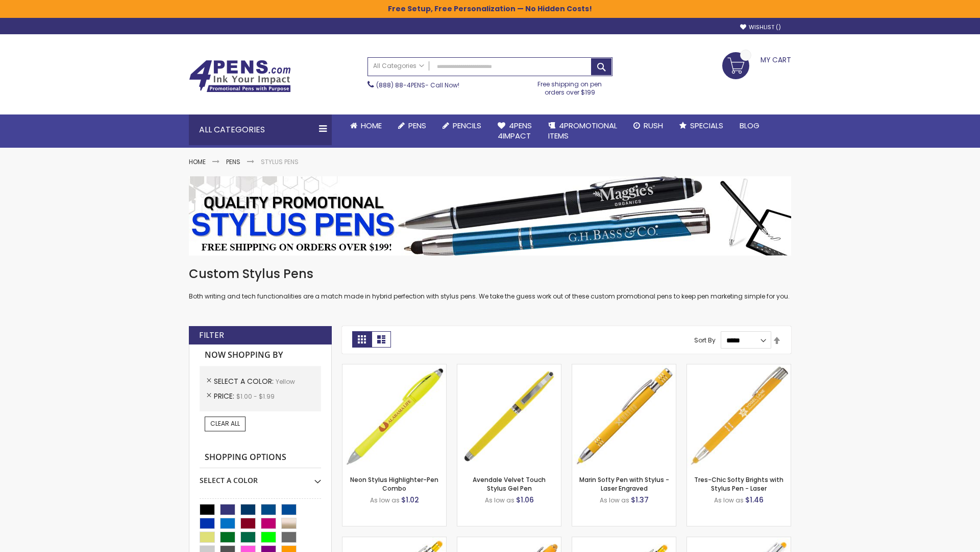  What do you see at coordinates (401, 85) in the screenshot?
I see `a: (888) 88-4PENS` at bounding box center [401, 85].